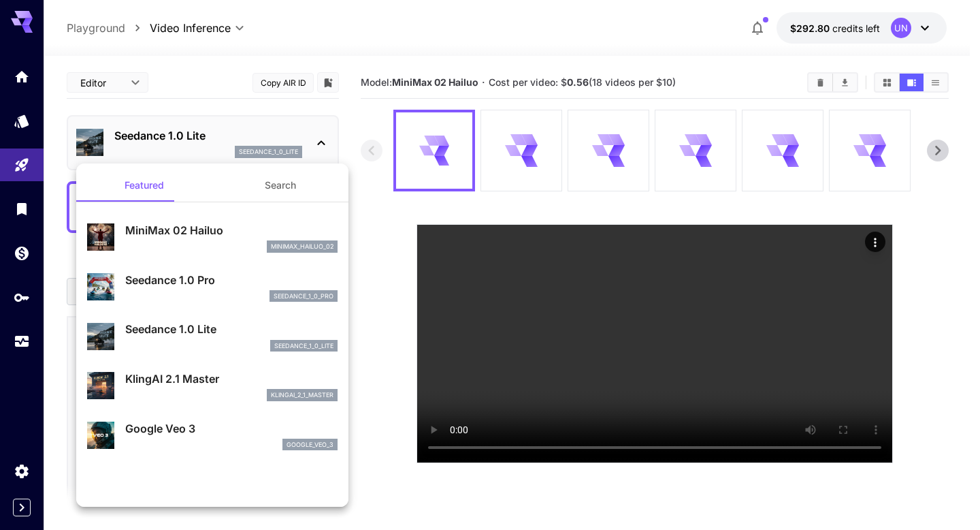 The height and width of the screenshot is (530, 980). I want to click on p: klingai_2_1_master, so click(302, 395).